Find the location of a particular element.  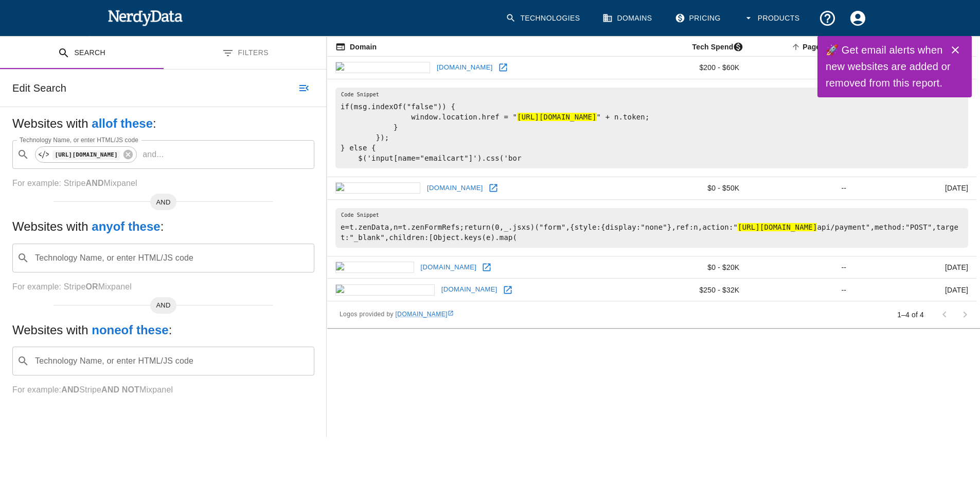

pre: if(msg.indexOf("false")) { window.location.href = " " + n.token; } }); } else { $('input[name="em... is located at coordinates (652, 128).